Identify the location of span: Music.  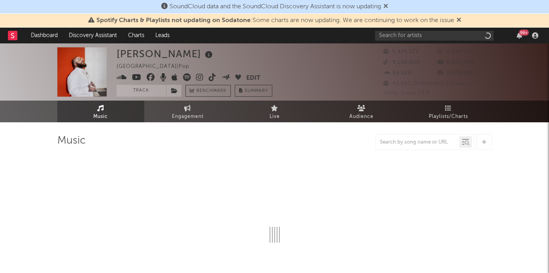
(100, 117).